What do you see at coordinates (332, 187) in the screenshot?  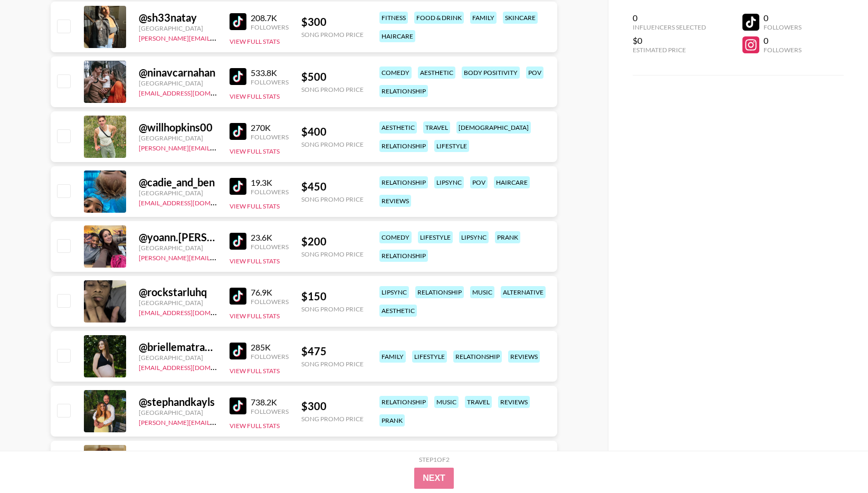 I see `div: $ 450` at bounding box center [332, 187].